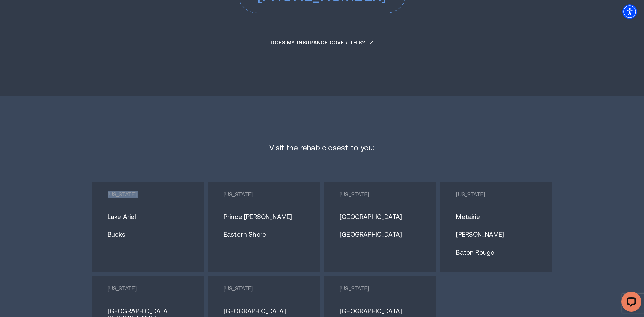  I want to click on a: Metairie, so click(499, 217).